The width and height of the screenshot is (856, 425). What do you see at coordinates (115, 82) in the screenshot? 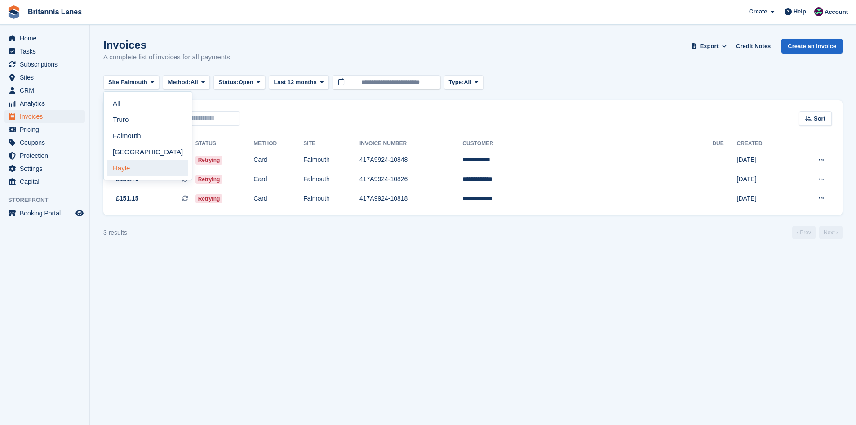
I see `span: Site:` at bounding box center [115, 82].